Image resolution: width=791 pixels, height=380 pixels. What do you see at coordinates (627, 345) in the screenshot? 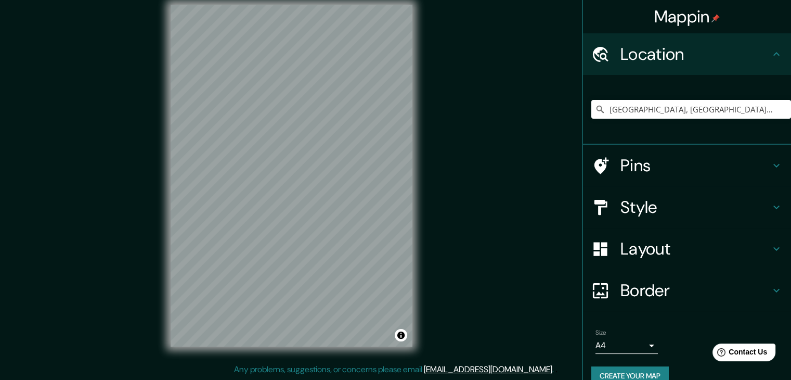
I see `div: A4` at bounding box center [627, 345].